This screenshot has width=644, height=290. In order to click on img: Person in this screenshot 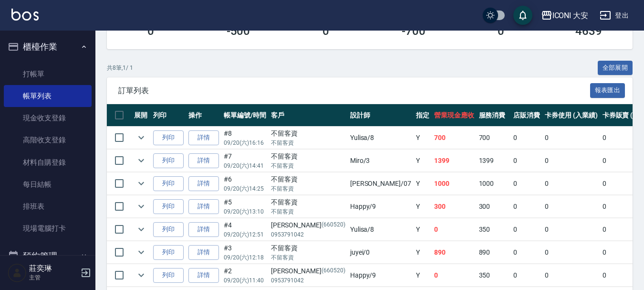, I will do `click(17, 273)`.